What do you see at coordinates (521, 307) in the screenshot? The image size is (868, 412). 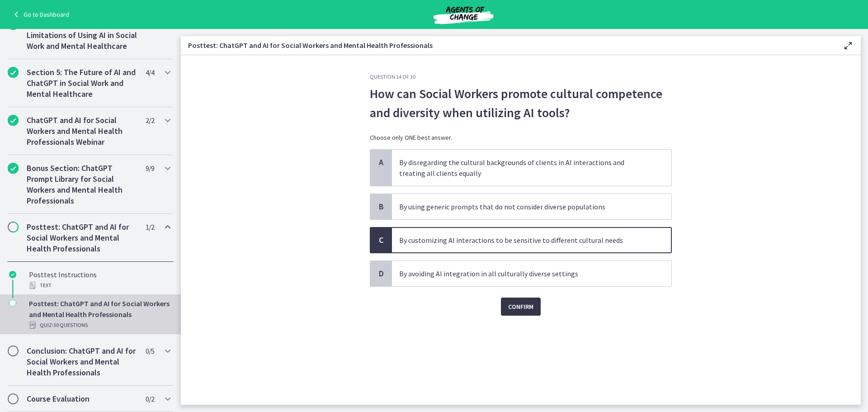 I see `button: Confirm` at bounding box center [521, 307].